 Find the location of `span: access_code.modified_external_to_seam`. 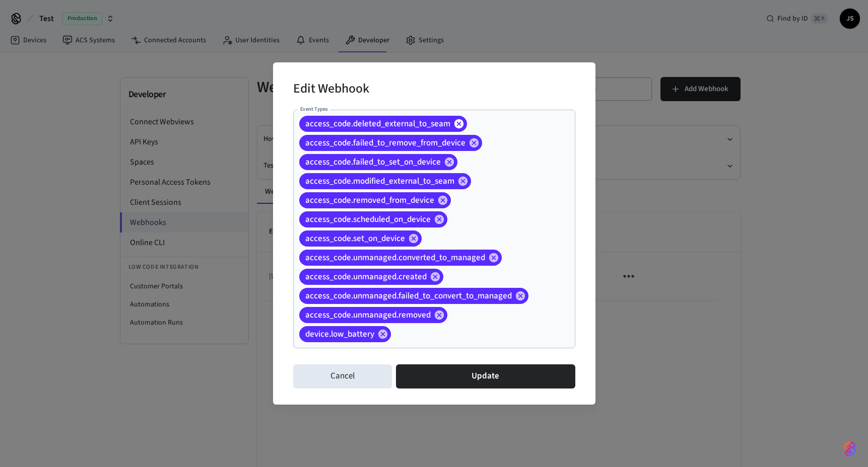

span: access_code.modified_external_to_seam is located at coordinates (380, 181).